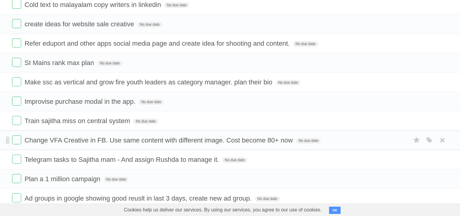 The image size is (460, 216). I want to click on span: Make ssc as vertical and grow fire youth leaders as category manager. plan their bio, so click(149, 82).